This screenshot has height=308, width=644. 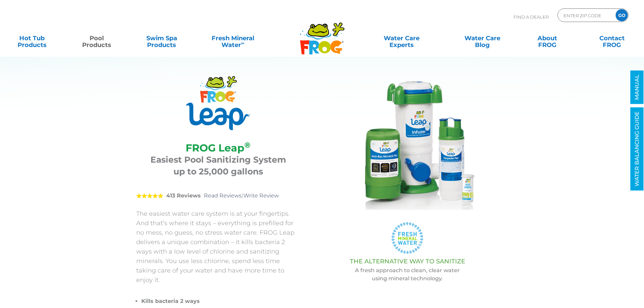 I want to click on input: GO, so click(x=621, y=15).